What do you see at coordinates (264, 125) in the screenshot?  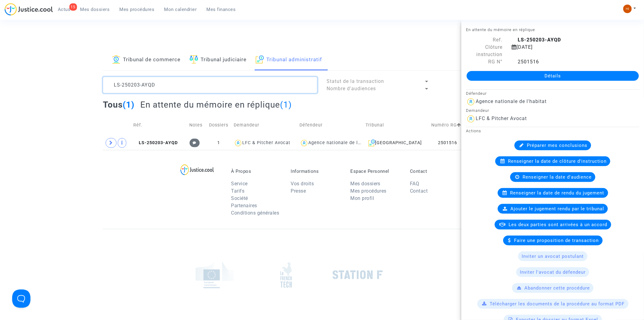 I see `td: Demandeur` at bounding box center [264, 125].